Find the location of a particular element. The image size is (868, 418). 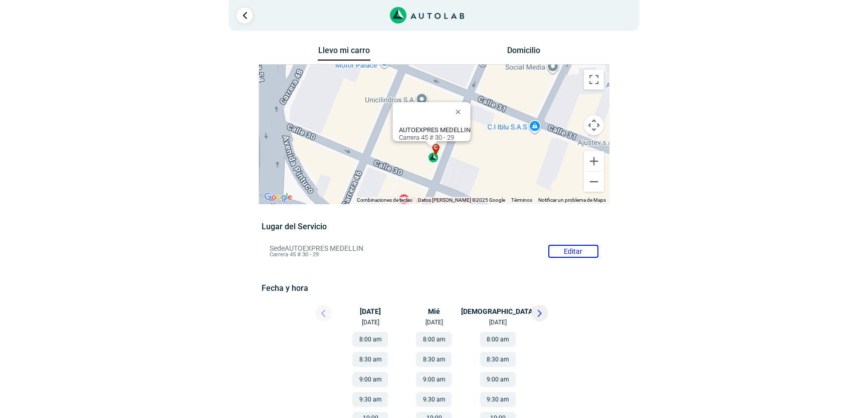

a: Ir al paso anterior is located at coordinates (245, 16).